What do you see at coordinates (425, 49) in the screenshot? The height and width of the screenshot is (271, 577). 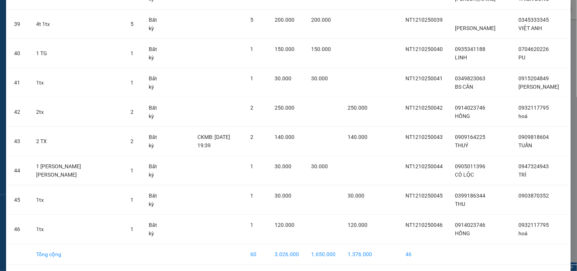 I see `span: NT1210250040` at bounding box center [425, 49].